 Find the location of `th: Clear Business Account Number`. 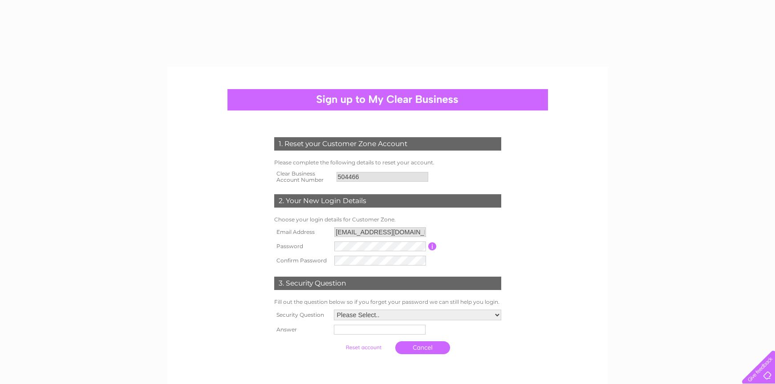

th: Clear Business Account Number is located at coordinates (303, 177).